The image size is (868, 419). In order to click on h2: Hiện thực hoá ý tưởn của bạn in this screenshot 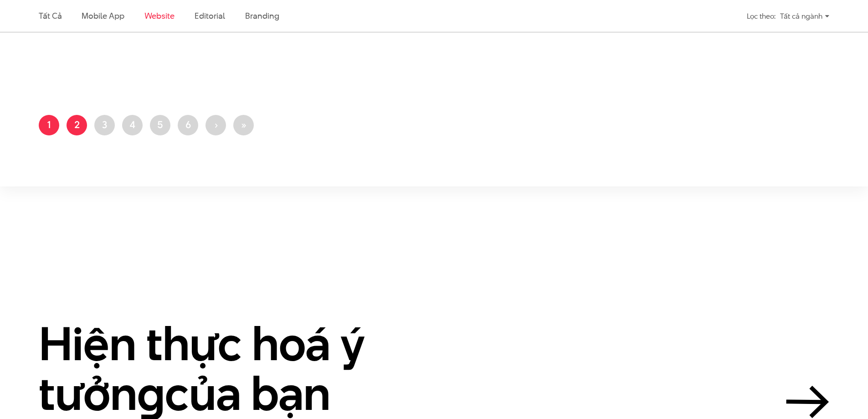, I will do `click(244, 368)`.